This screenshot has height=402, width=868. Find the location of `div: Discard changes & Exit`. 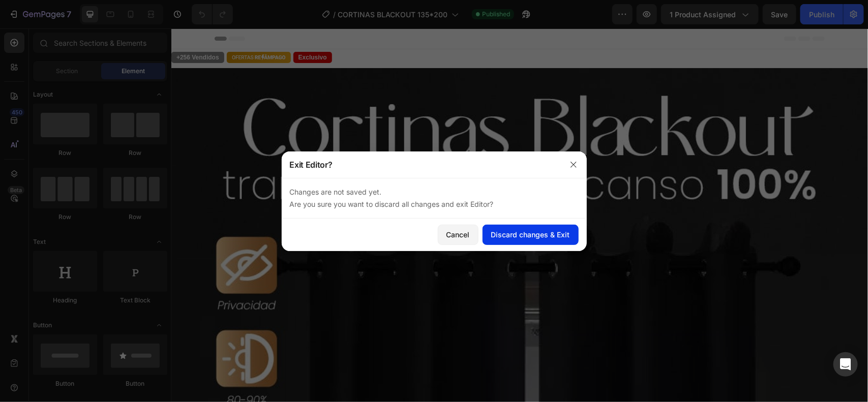

div: Discard changes & Exit is located at coordinates (530, 234).